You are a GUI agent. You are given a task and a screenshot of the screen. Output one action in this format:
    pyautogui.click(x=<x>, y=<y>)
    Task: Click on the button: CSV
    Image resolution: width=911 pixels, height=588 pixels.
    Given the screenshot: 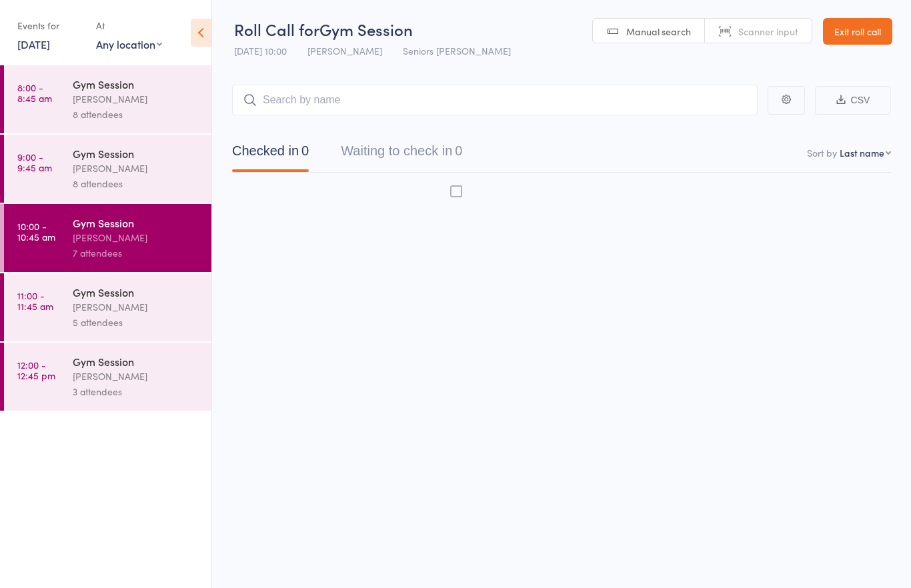 What is the action you would take?
    pyautogui.click(x=853, y=100)
    